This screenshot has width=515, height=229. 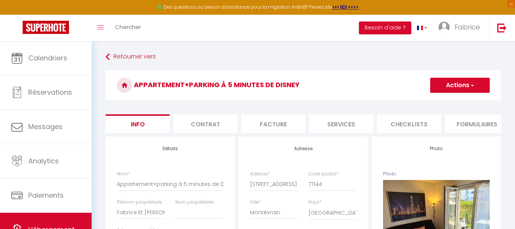 What do you see at coordinates (315, 202) in the screenshot?
I see `label: Pays` at bounding box center [315, 202].